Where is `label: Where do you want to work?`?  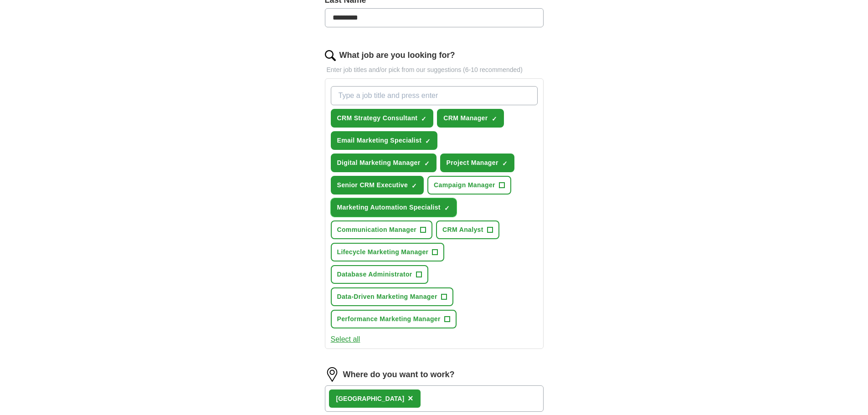
label: Where do you want to work? is located at coordinates (398, 374).